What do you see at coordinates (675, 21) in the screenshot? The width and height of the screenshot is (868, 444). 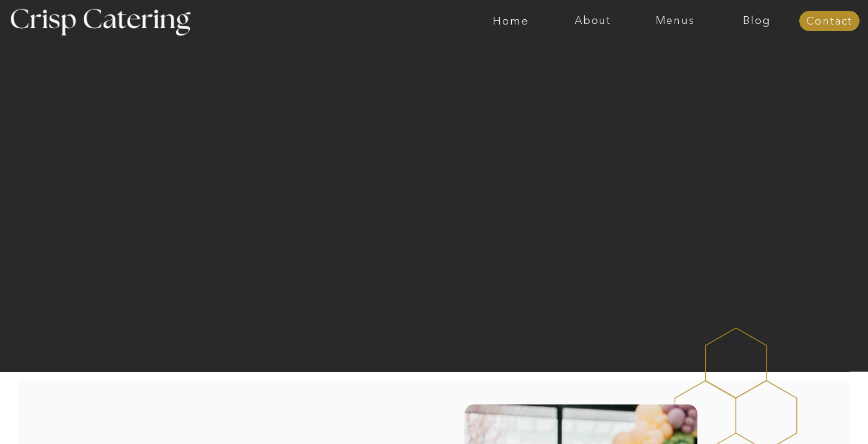 I see `nav: Menus` at bounding box center [675, 21].